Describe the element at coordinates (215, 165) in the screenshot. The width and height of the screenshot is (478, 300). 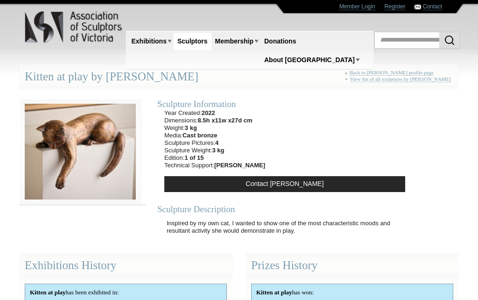
I see `li: Technical Support:` at that location.